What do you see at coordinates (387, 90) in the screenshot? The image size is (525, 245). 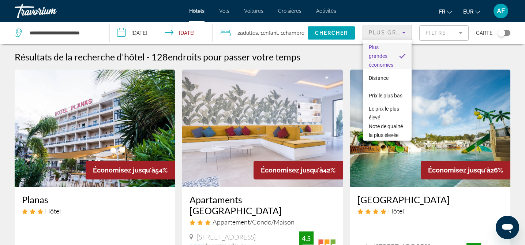 I see `div: Sort by` at bounding box center [387, 90].